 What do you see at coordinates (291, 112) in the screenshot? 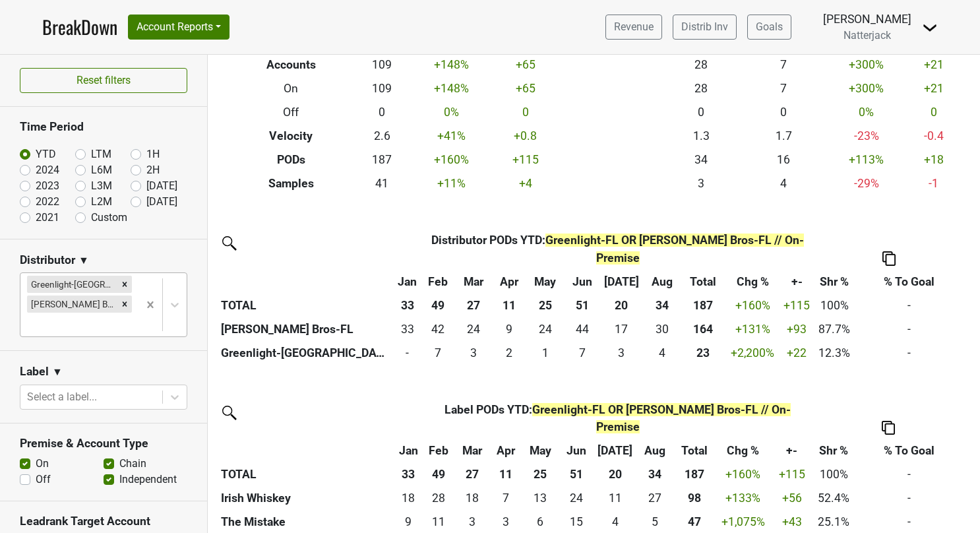
I see `th: Off` at bounding box center [291, 112].